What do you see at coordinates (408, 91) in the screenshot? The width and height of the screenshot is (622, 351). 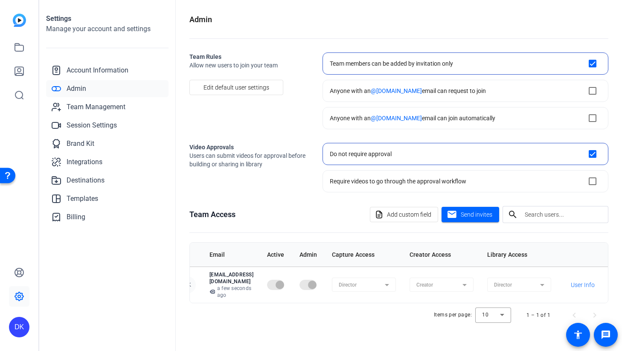 I see `div: Anyone with an email can request to join` at bounding box center [408, 91].